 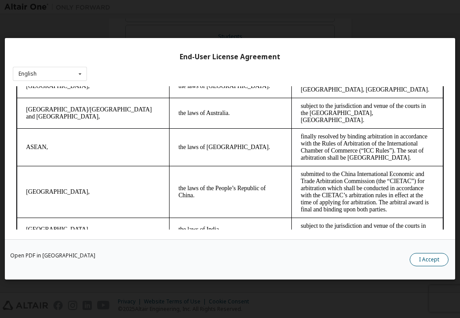 I want to click on td: the laws of India., so click(x=218, y=143).